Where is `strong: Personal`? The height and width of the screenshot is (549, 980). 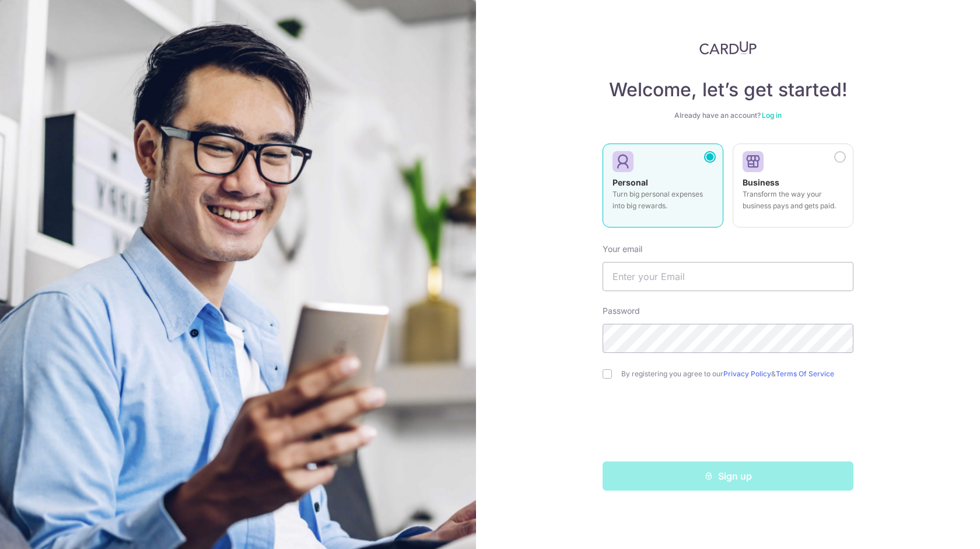
strong: Personal is located at coordinates (630, 182).